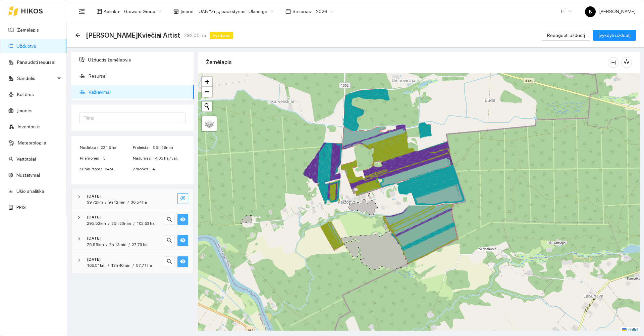 Image resolution: width=644 pixels, height=336 pixels. What do you see at coordinates (140, 245) in the screenshot?
I see `span: 27.73 ha` at bounding box center [140, 245].